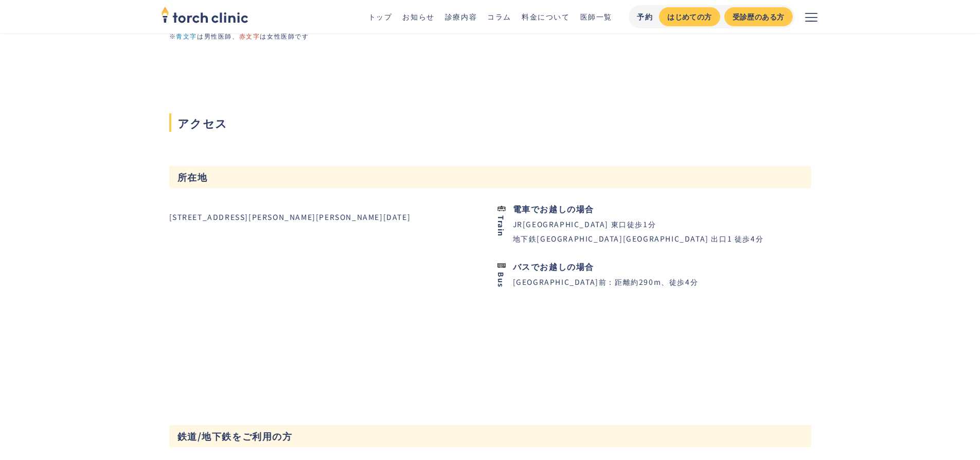 The height and width of the screenshot is (460, 980). I want to click on a: お知らせ, so click(418, 16).